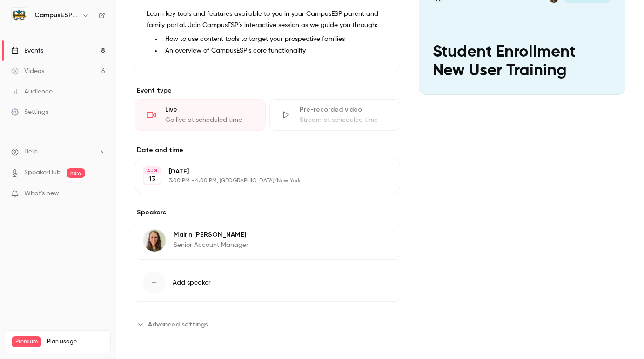 This screenshot has height=359, width=644. What do you see at coordinates (192, 282) in the screenshot?
I see `span: Add speaker` at bounding box center [192, 282].